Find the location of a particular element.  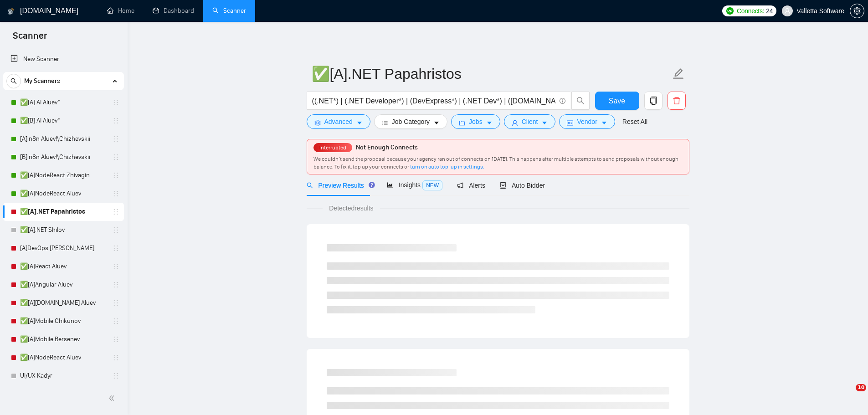

a: UI/UX Kadyr is located at coordinates (63, 375).